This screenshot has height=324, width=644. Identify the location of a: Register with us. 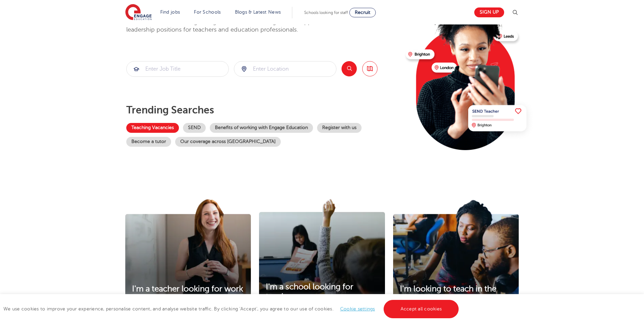
(340, 127).